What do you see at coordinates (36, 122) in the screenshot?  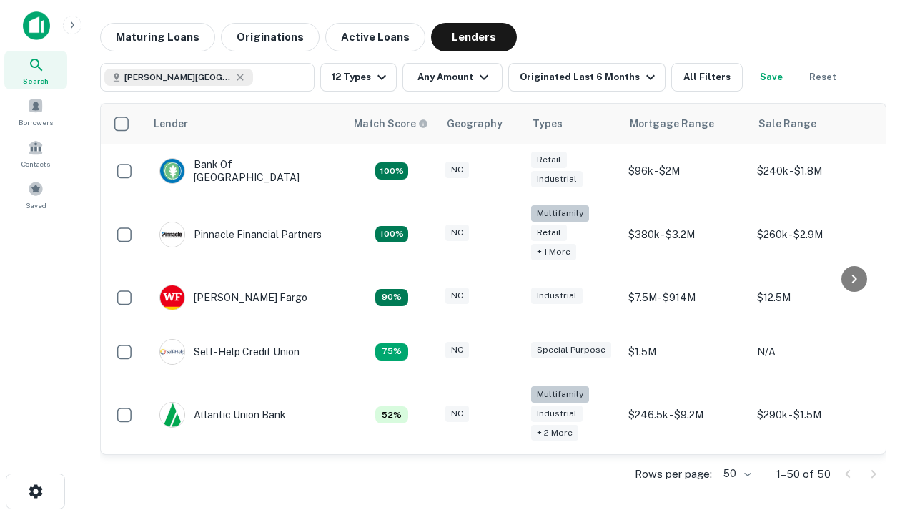 I see `span: Borrowers` at bounding box center [36, 122].